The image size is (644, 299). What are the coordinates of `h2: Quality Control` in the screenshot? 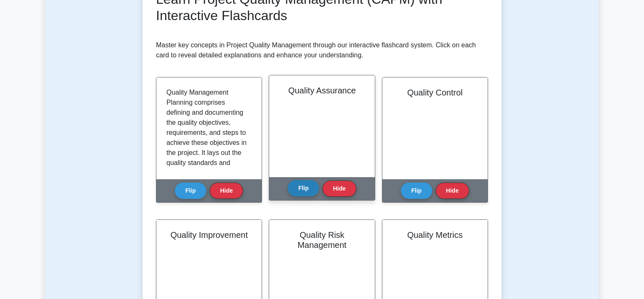 It's located at (435, 93).